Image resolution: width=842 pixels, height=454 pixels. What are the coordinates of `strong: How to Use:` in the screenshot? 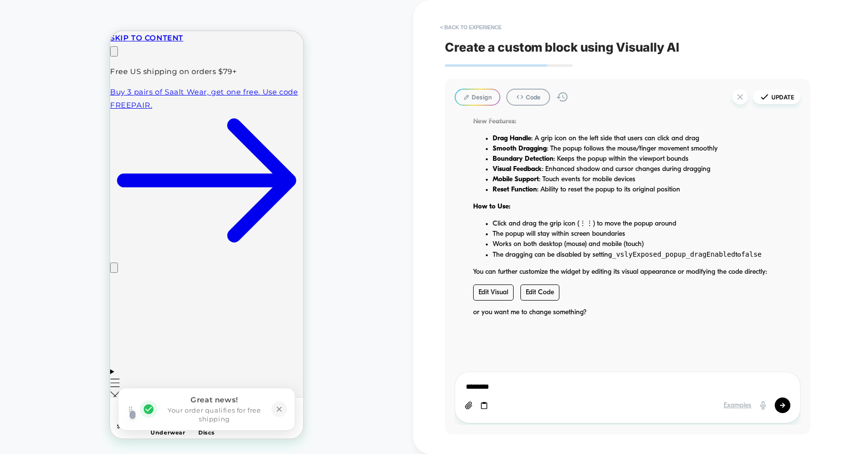 It's located at (492, 207).